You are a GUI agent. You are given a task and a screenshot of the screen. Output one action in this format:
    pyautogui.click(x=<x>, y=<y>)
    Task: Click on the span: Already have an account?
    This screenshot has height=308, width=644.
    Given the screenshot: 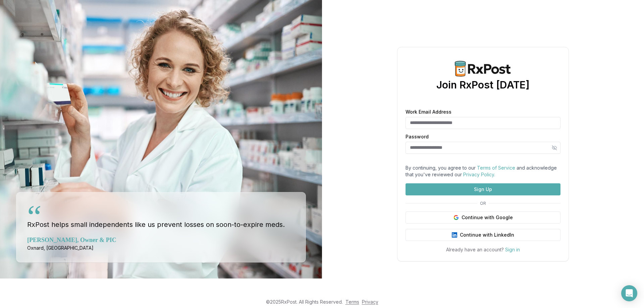 What is the action you would take?
    pyautogui.click(x=475, y=250)
    